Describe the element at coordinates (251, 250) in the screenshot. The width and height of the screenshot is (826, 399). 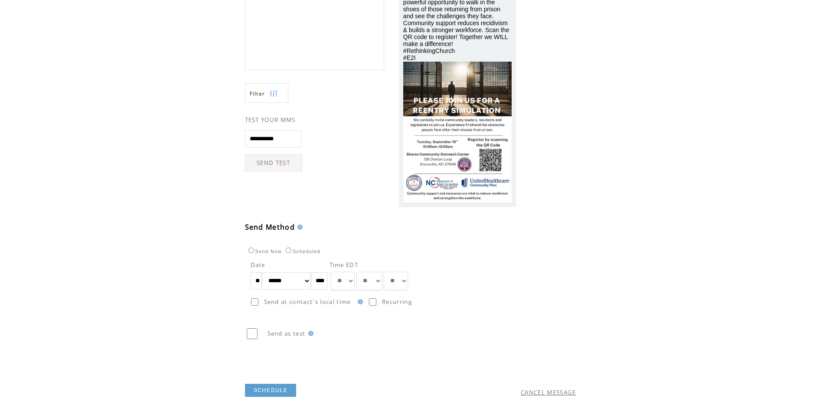
I see `input: Send Now` at that location.